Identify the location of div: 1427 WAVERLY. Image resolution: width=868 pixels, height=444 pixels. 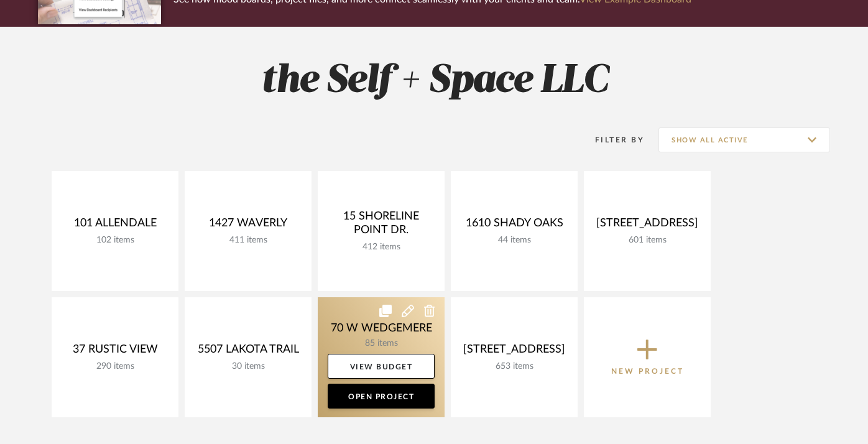
(248, 226).